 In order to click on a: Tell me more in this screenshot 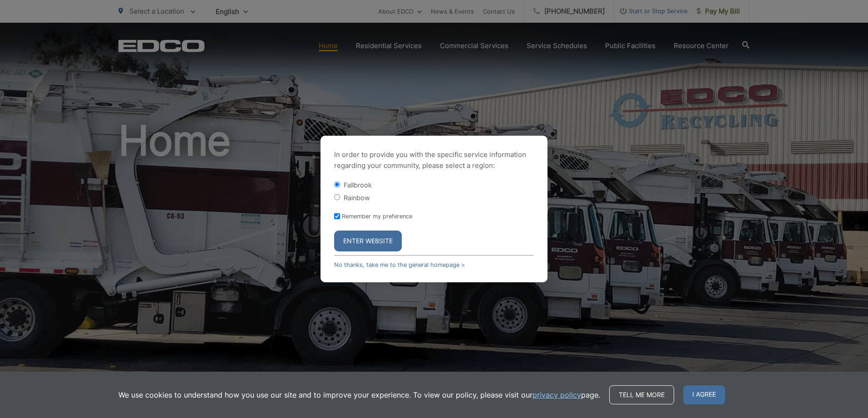, I will do `click(642, 395)`.